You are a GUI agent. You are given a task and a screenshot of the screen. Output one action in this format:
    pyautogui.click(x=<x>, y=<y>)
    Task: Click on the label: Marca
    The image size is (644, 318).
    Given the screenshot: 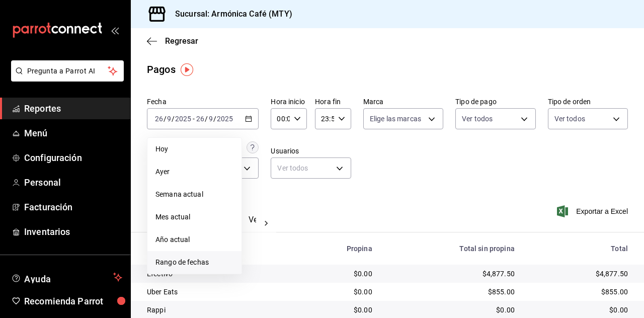 What is the action you would take?
    pyautogui.click(x=402, y=102)
    